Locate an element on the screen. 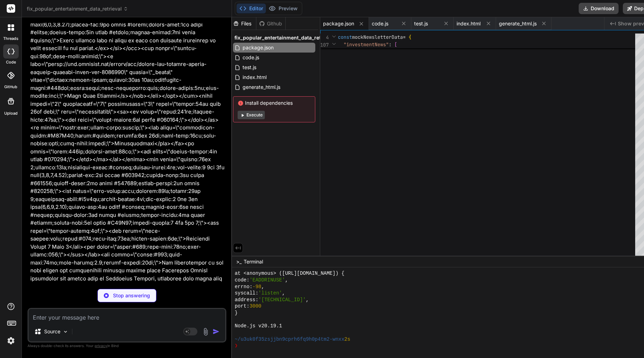 The height and width of the screenshot is (358, 644). span: 'EADDRINUSE' is located at coordinates (267, 280).